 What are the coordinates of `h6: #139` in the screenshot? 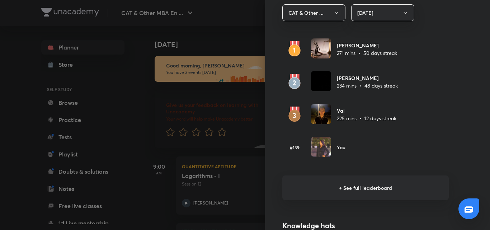 It's located at (295, 147).